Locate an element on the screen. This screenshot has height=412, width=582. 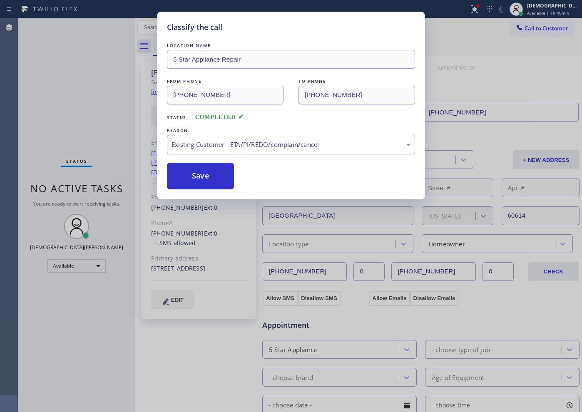
h5: Classify the call is located at coordinates (195, 27).